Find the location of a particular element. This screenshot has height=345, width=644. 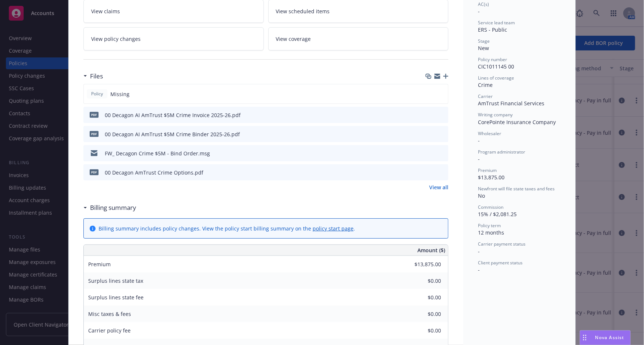

span: AC(s) is located at coordinates (483, 4).